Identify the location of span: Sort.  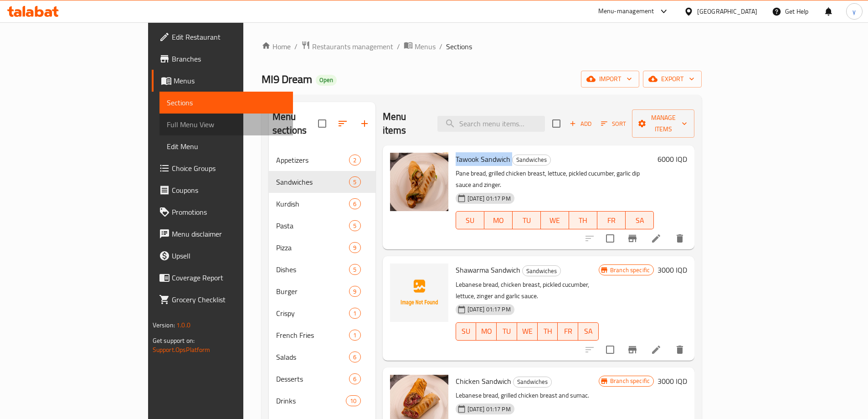
(613, 124).